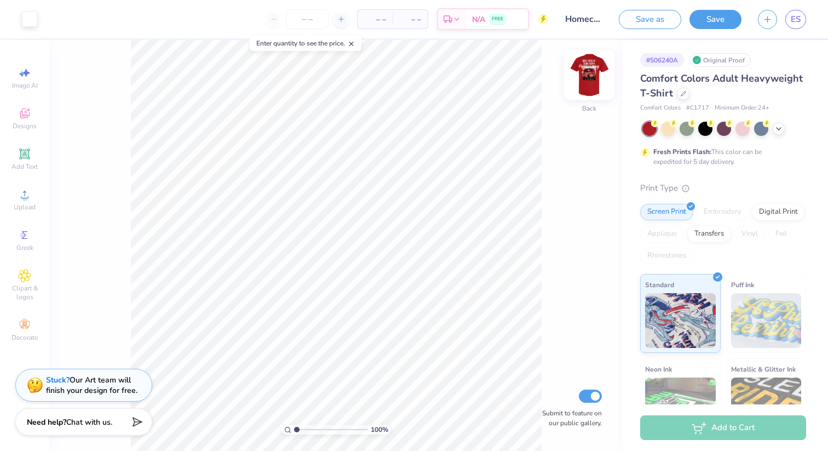  I want to click on span: Neon Ink, so click(659, 369).